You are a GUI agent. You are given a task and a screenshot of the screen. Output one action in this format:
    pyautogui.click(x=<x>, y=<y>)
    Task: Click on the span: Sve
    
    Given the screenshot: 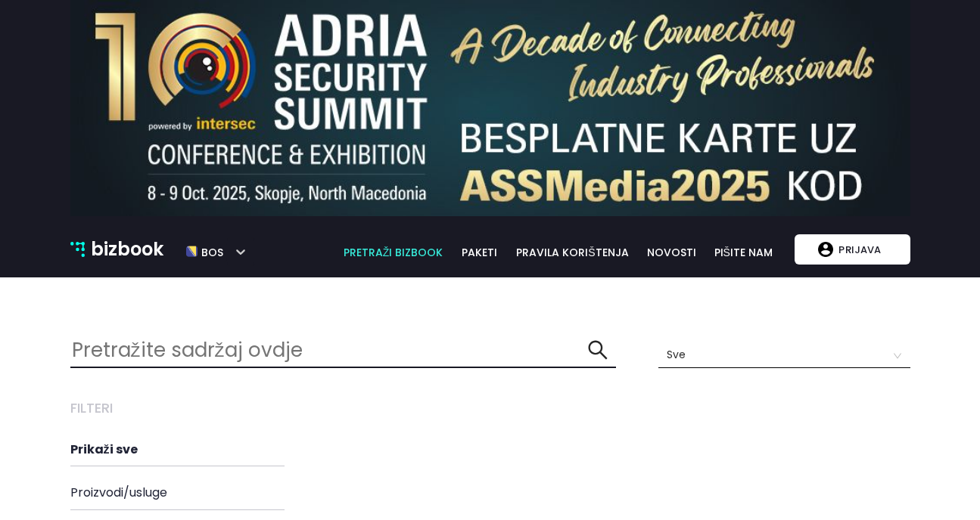 What is the action you would take?
    pyautogui.click(x=784, y=356)
    